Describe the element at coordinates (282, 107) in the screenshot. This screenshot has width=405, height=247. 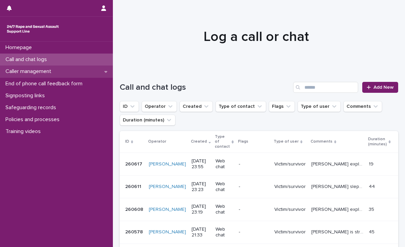
I see `button: Flags` at that location.